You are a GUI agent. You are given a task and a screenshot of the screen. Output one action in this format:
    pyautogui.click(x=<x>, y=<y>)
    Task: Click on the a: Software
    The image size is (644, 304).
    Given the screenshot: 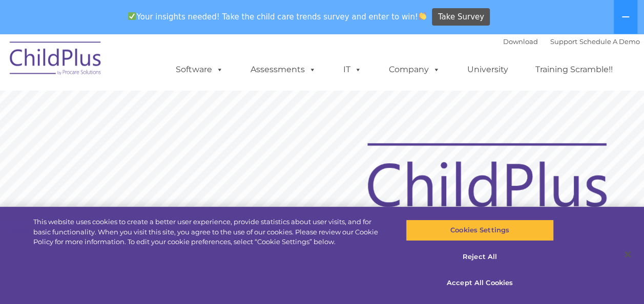 What is the action you would take?
    pyautogui.click(x=199, y=69)
    